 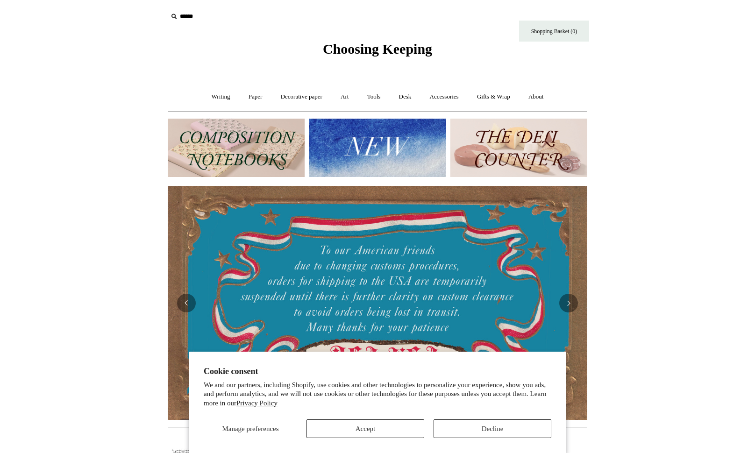 I want to click on button: Decline, so click(x=492, y=429).